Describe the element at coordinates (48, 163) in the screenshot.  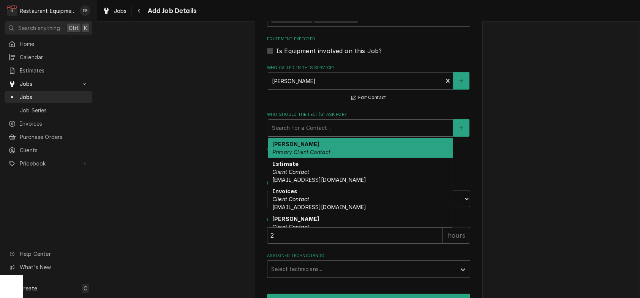
I see `a: Go to Pricebook` at that location.